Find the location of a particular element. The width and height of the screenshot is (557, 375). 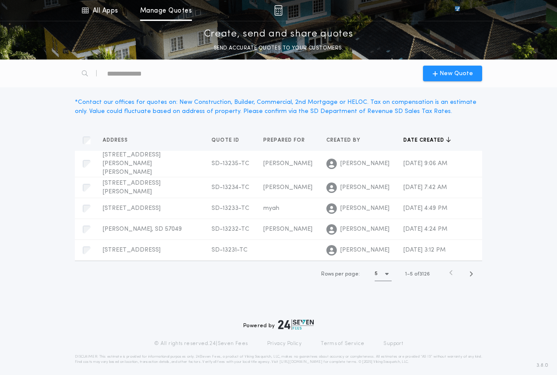

div: Powered by is located at coordinates (278, 325).